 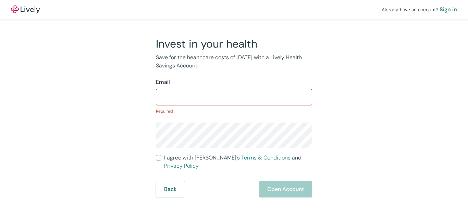 What do you see at coordinates (448, 10) in the screenshot?
I see `div: Sign in` at bounding box center [448, 10].